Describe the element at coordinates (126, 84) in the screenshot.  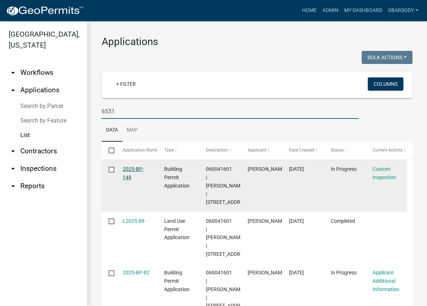
I see `a: + Filter` at that location.